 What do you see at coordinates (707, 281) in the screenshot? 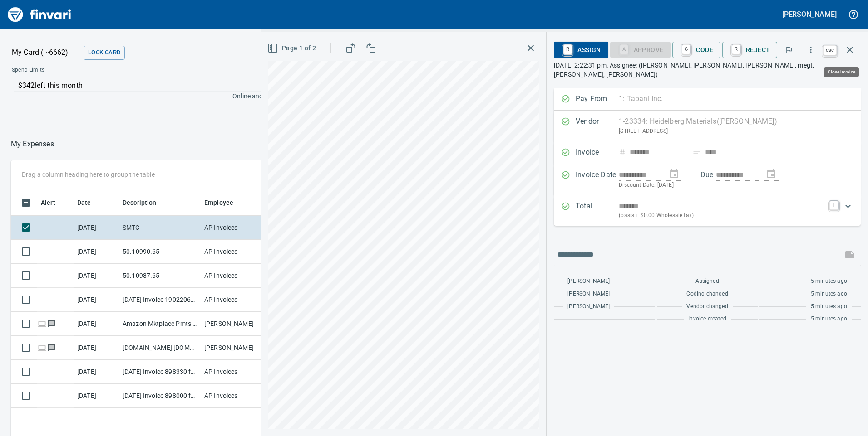
I see `span: Assigned` at bounding box center [707, 281].